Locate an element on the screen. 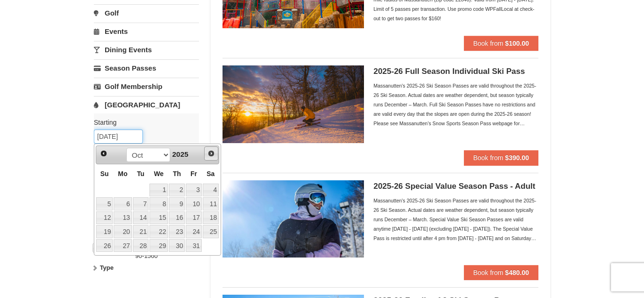 This screenshot has width=644, height=298. a: 30 is located at coordinates (177, 246).